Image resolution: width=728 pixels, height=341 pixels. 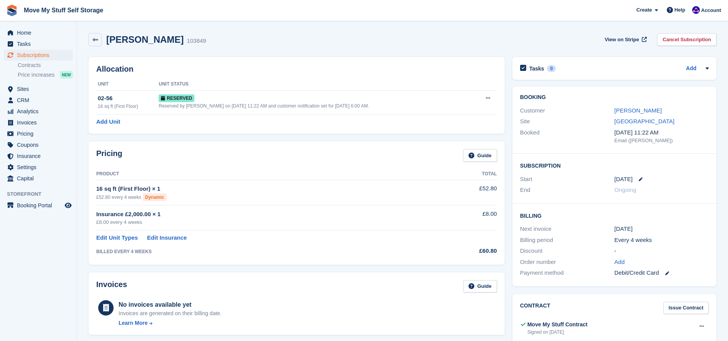 What do you see at coordinates (614, 165) in the screenshot?
I see `h2: Subscription` at bounding box center [614, 165].